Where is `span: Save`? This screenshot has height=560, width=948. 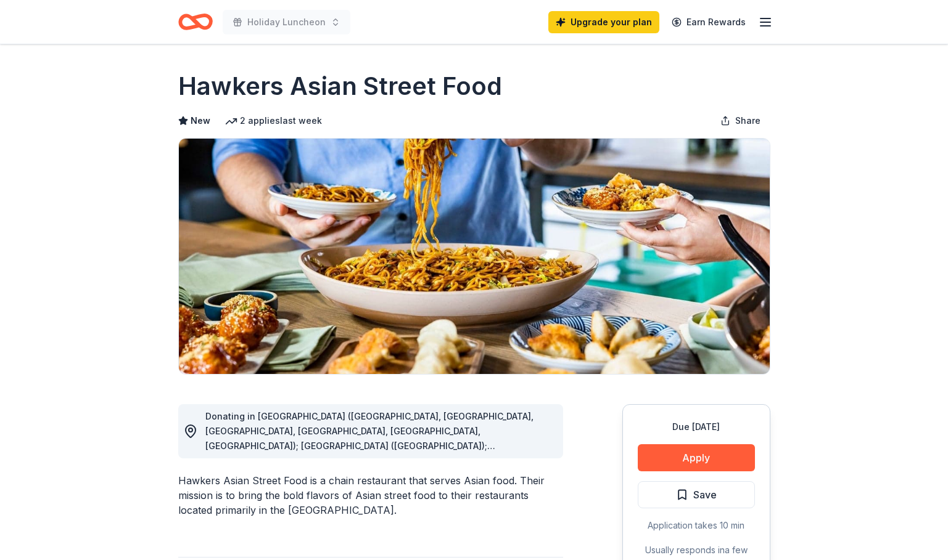 span: Save is located at coordinates (705, 495).